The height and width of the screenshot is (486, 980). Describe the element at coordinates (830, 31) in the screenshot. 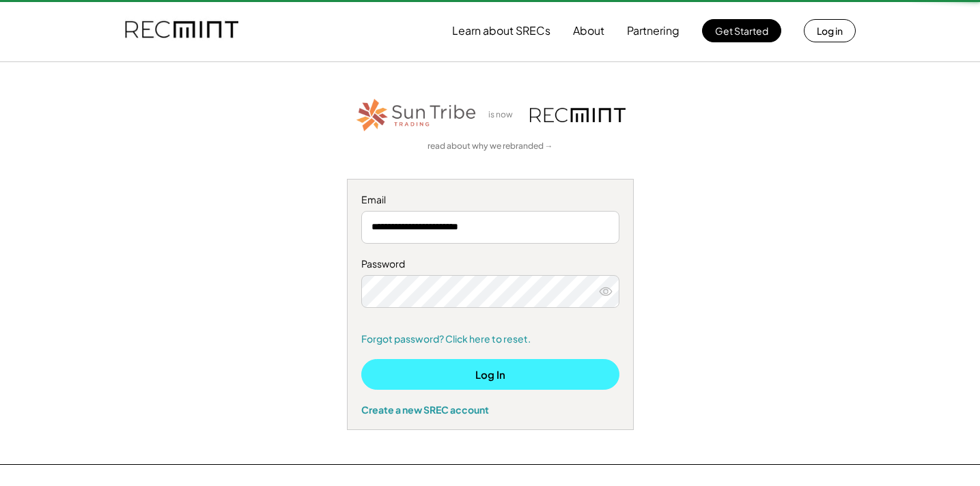

I see `button: Log in` at that location.